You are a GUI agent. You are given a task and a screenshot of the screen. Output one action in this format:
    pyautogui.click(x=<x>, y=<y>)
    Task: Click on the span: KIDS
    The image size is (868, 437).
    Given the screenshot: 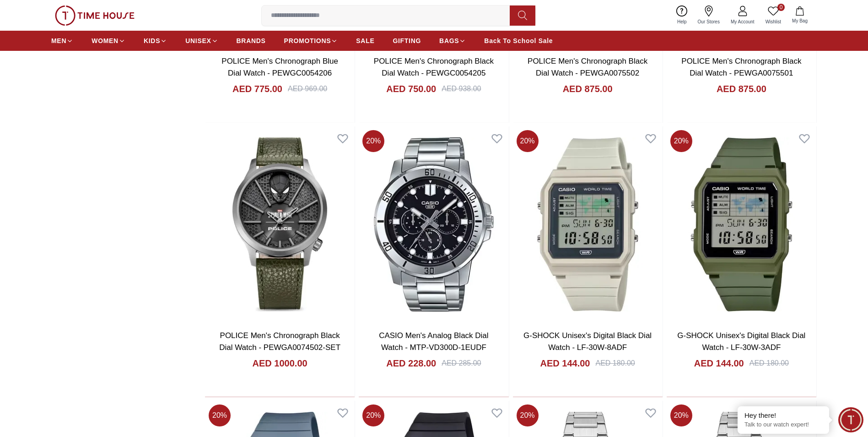 What is the action you would take?
    pyautogui.click(x=152, y=41)
    